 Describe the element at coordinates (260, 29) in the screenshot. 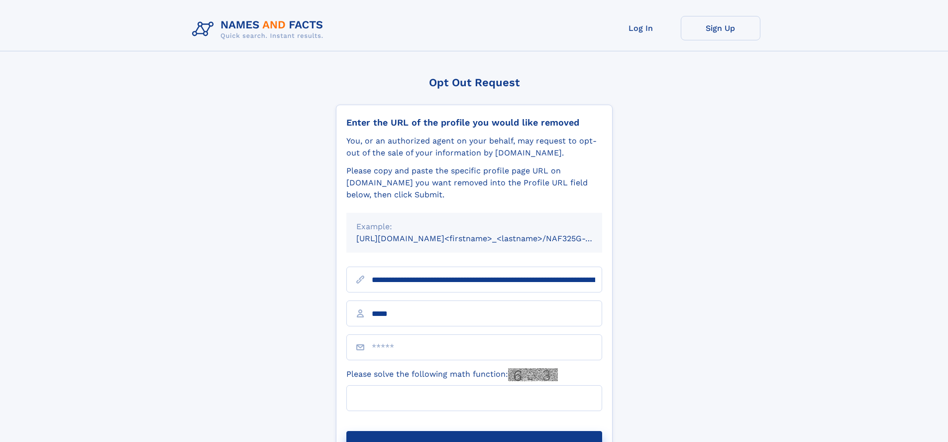

I see `img: Logo Names and Facts` at that location.